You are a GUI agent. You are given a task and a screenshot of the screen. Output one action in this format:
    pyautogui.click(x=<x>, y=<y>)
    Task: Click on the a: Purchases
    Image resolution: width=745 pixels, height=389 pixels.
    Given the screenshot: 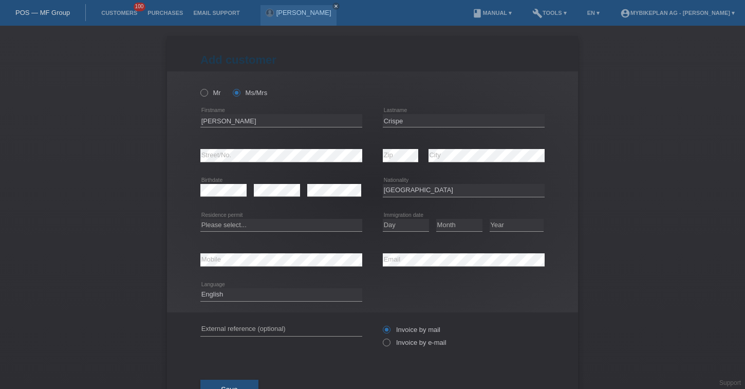 What is the action you would take?
    pyautogui.click(x=165, y=13)
    